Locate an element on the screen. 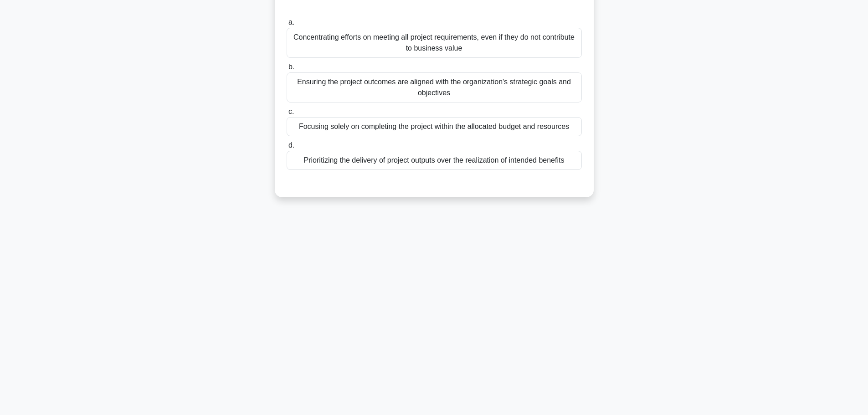 The height and width of the screenshot is (415, 868). span: b. is located at coordinates (291, 66).